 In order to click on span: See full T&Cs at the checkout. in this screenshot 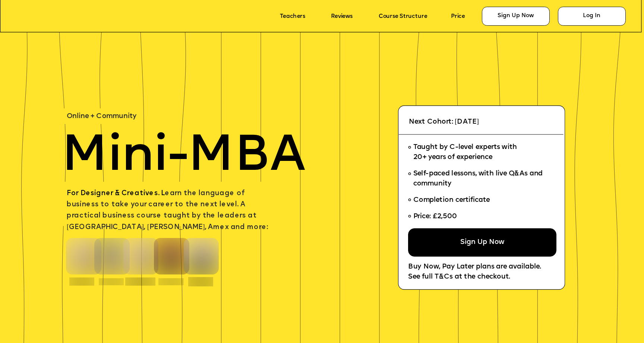, I will do `click(459, 277)`.